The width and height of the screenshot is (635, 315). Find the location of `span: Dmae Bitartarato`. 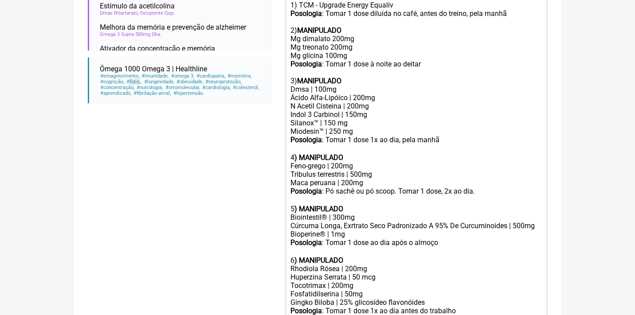

span: Dmae Bitartarato is located at coordinates (119, 13).